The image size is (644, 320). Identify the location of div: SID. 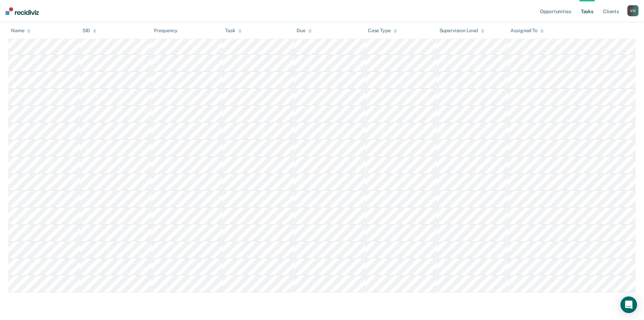
(90, 30).